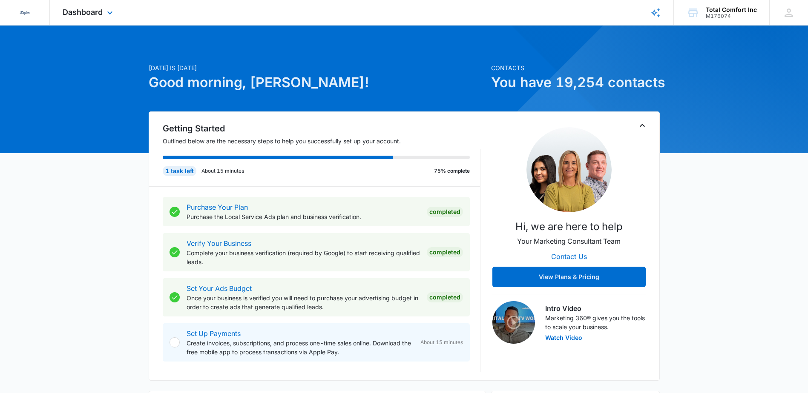 This screenshot has width=808, height=393. Describe the element at coordinates (441, 343) in the screenshot. I see `span: About 15 minutes` at that location.